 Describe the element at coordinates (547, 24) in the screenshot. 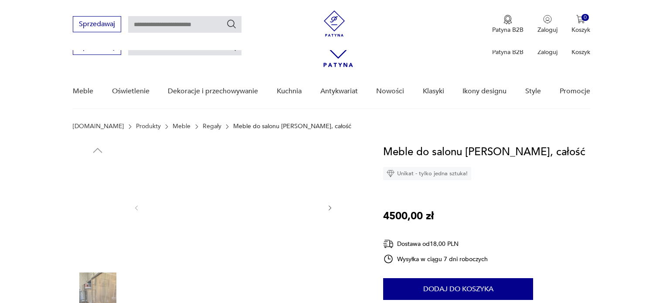

I see `button: Zaloguj` at that location.